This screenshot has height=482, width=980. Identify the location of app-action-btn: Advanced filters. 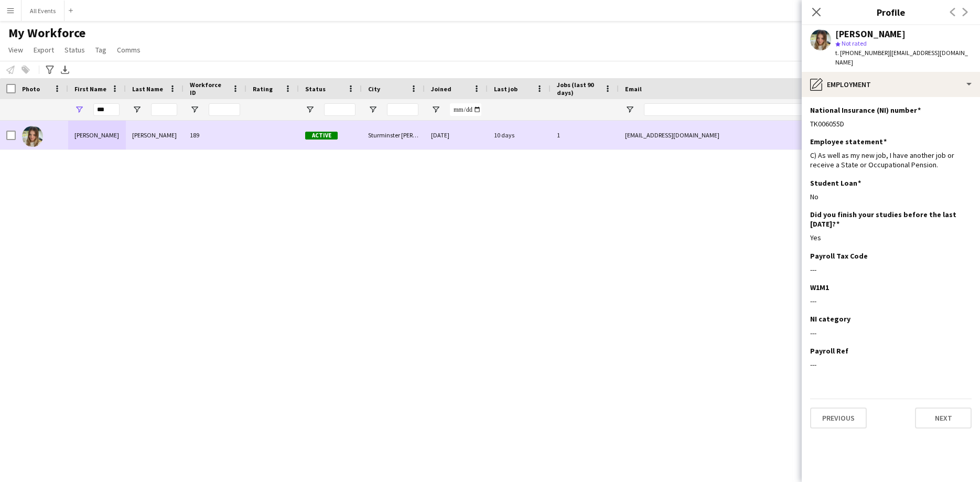
(50, 70).